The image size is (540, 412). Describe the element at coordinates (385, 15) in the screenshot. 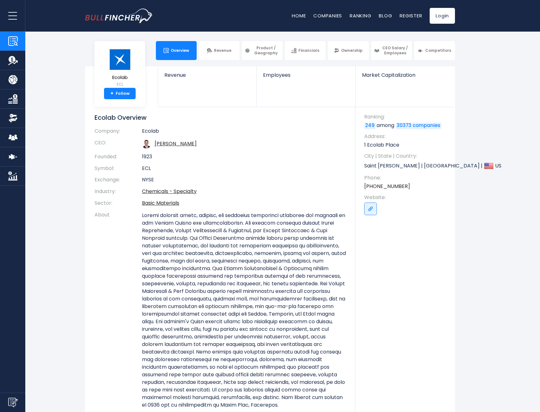

I see `a: Blog` at that location.